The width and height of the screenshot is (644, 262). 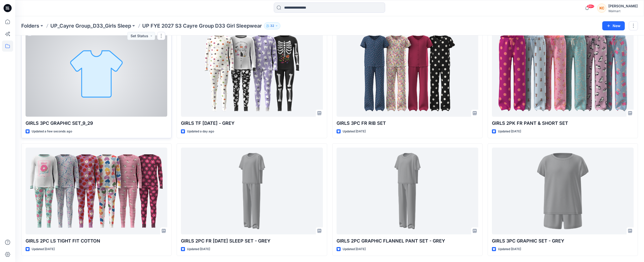 What do you see at coordinates (272, 26) in the screenshot?
I see `button: 32` at bounding box center [272, 26].